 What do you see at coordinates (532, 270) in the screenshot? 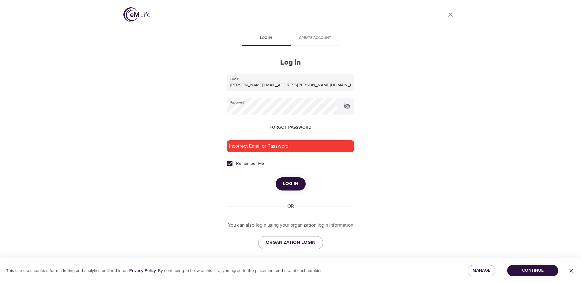
I see `button: Continue` at bounding box center [532, 270].